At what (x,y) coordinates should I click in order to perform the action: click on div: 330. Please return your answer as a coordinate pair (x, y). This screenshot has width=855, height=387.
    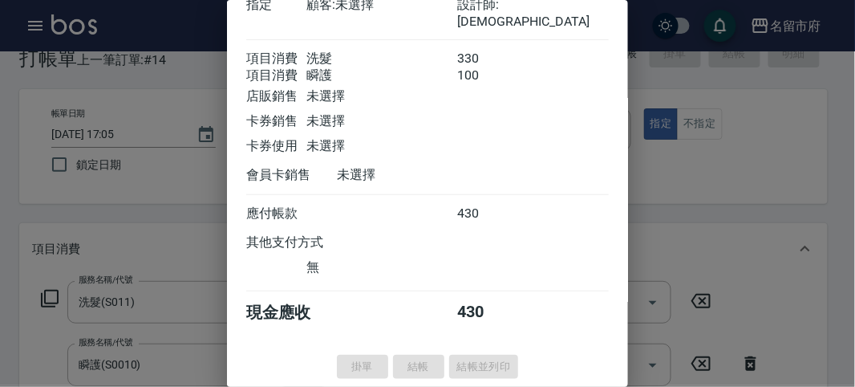
    Looking at the image, I should click on (488, 59).